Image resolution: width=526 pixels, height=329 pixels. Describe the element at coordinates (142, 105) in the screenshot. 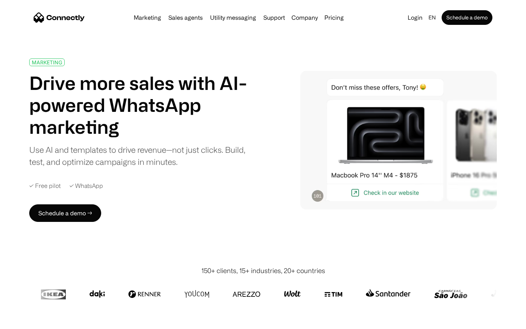

I see `h1: Drive more sales with AI-powered WhatsApp marketing` at that location.